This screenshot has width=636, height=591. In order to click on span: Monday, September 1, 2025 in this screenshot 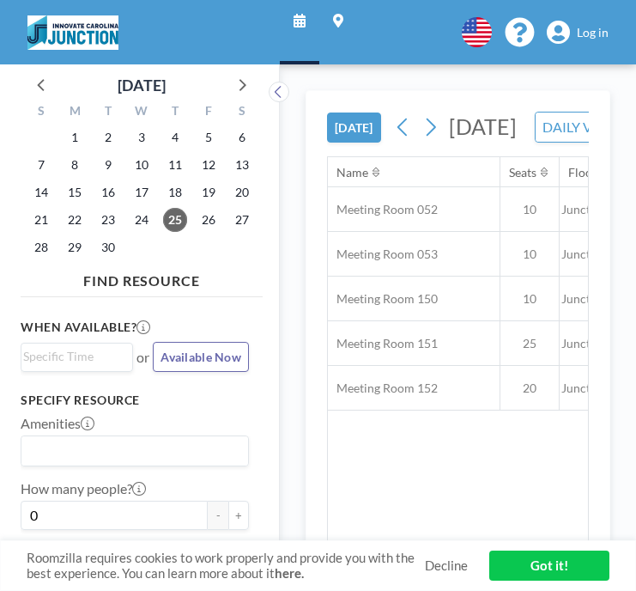, I will do `click(75, 137)`.